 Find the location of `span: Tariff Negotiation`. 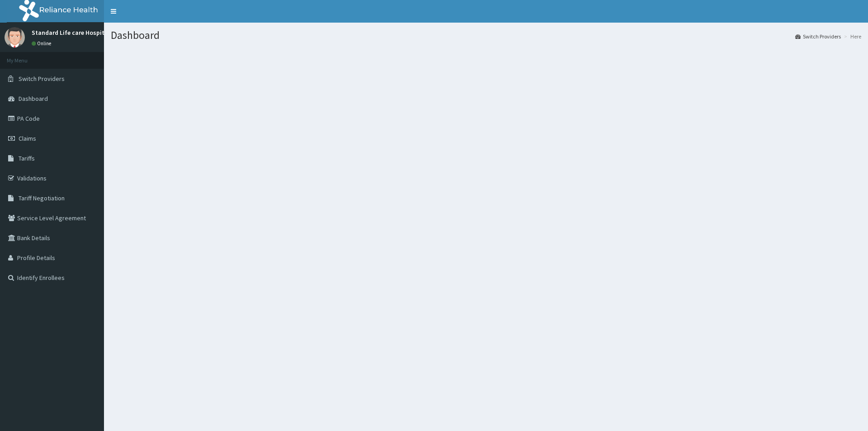

span: Tariff Negotiation is located at coordinates (41, 198).